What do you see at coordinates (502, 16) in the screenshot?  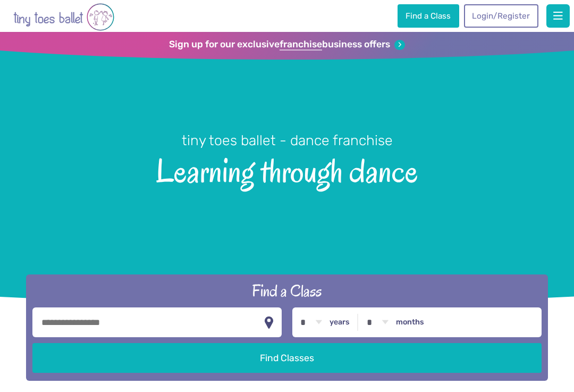 I see `a: Login/Register` at bounding box center [502, 16].